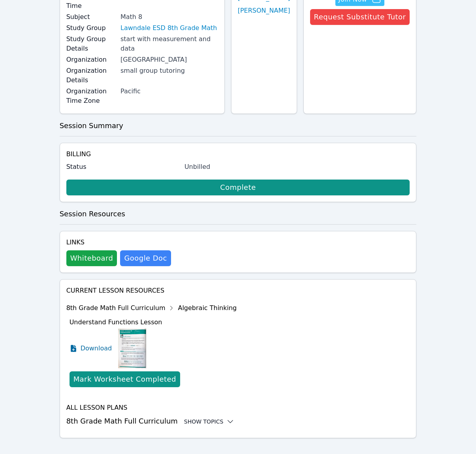  I want to click on label: Organization, so click(91, 60).